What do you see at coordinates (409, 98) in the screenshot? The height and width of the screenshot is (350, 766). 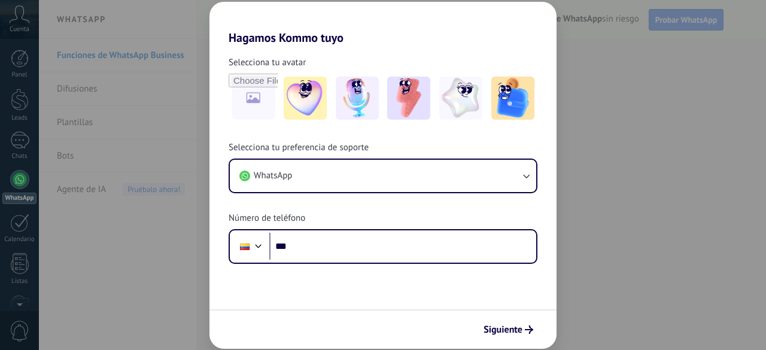 I see `img: -3.jpeg` at bounding box center [409, 98].